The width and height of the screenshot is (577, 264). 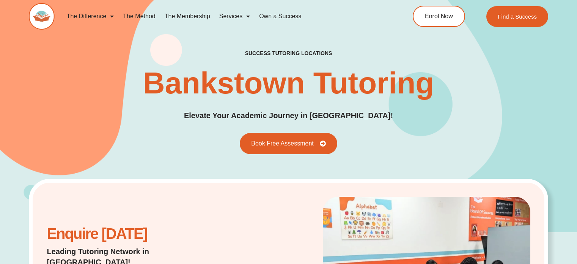 I want to click on a: Book Free Assessment, so click(x=288, y=143).